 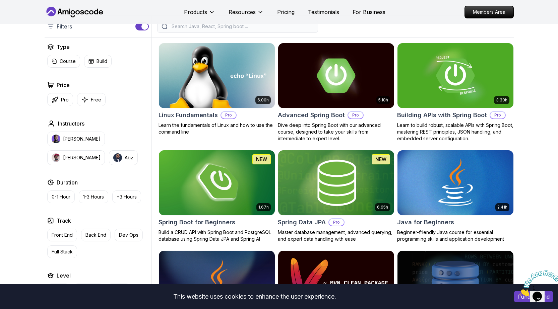 What do you see at coordinates (188, 115) in the screenshot?
I see `h2: Linux Fundamentals` at bounding box center [188, 115].